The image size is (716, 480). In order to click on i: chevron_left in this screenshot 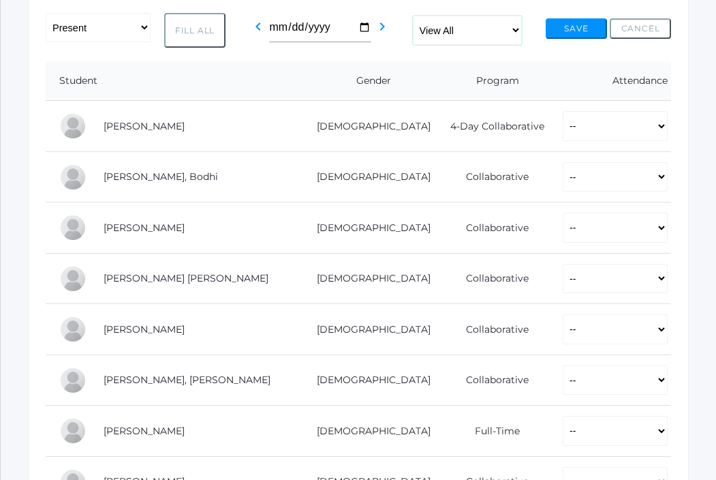, I will do `click(258, 27)`.